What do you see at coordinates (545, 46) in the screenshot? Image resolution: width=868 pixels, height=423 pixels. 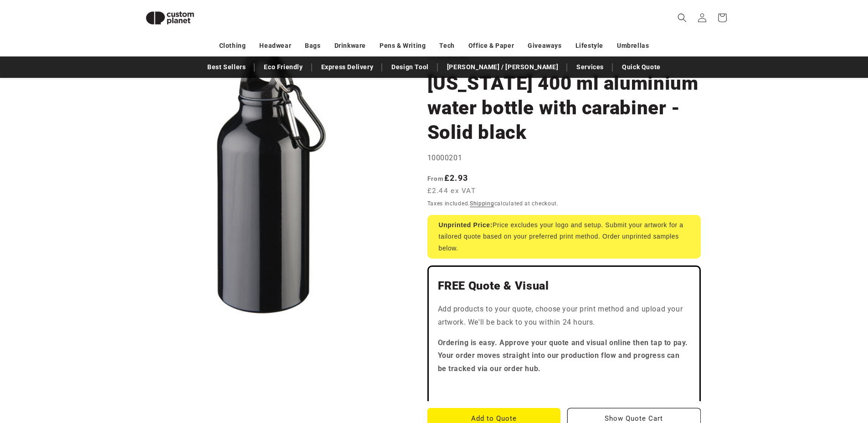 I see `a: Giveaways` at bounding box center [545, 46].